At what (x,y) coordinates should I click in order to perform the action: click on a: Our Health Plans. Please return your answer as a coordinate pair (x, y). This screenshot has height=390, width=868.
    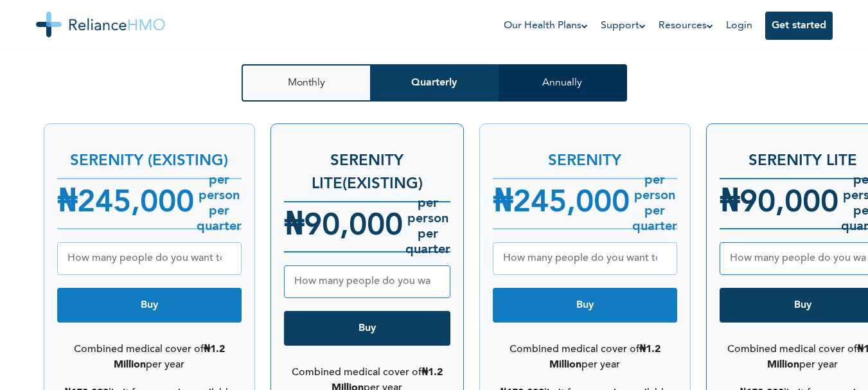
    Looking at the image, I should click on (545, 26).